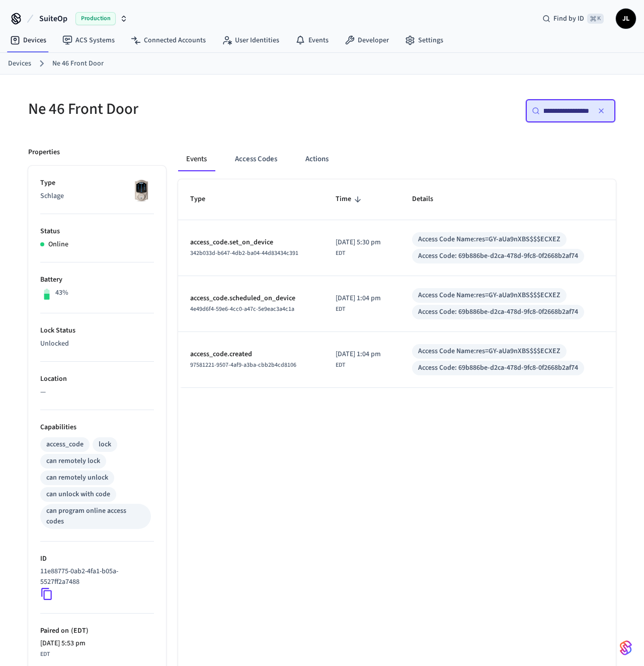 The width and height of the screenshot is (644, 666). Describe the element at coordinates (88, 40) in the screenshot. I see `a: ACS Systems` at that location.